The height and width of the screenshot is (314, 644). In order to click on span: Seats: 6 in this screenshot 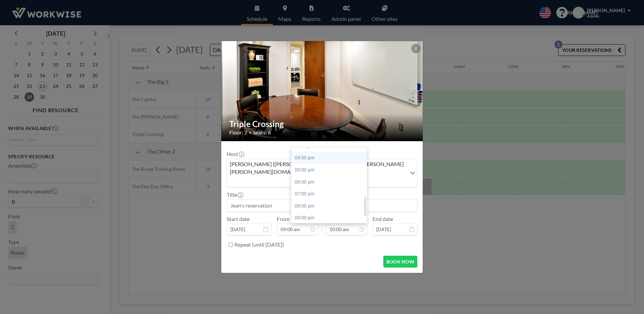, I will do `click(261, 132)`.